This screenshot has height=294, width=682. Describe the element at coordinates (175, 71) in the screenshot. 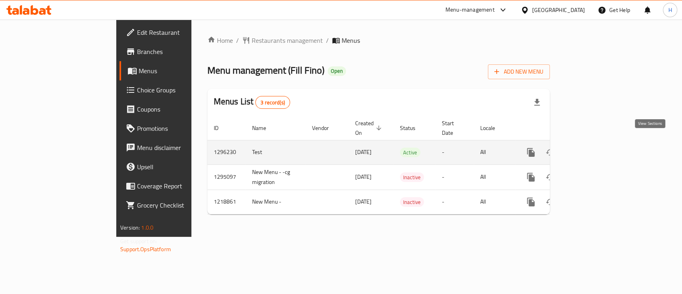

I see `a: Menus` at that location.